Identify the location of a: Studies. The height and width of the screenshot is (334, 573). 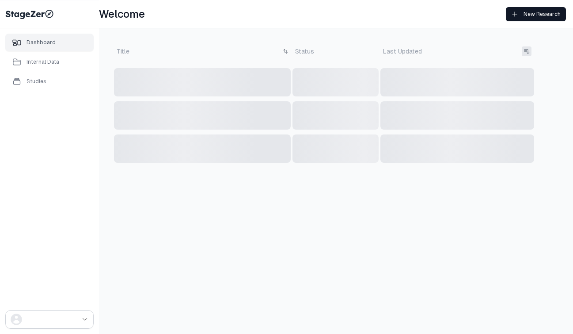
(49, 81).